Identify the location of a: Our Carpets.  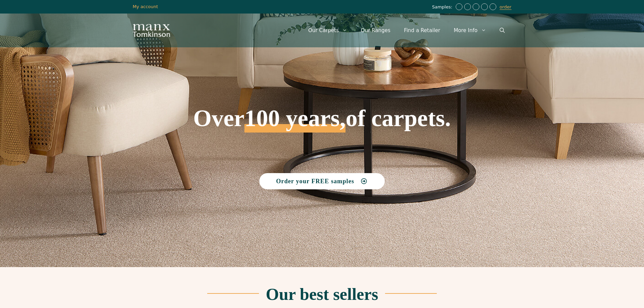
(328, 31).